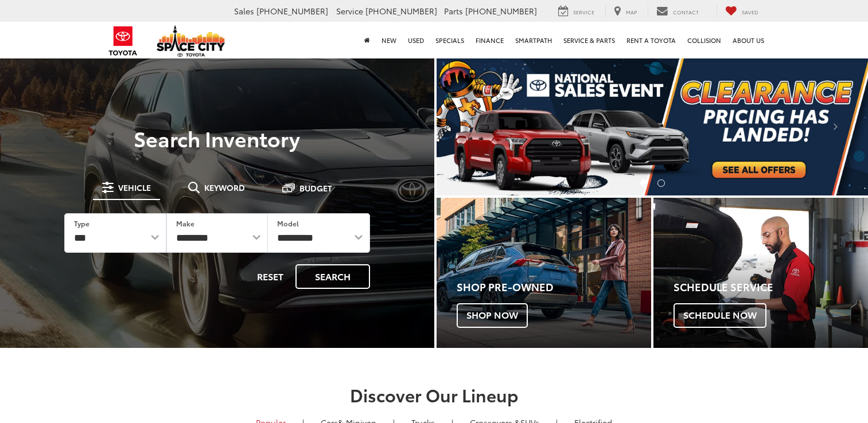 Image resolution: width=868 pixels, height=423 pixels. What do you see at coordinates (625, 11) in the screenshot?
I see `a: Map` at bounding box center [625, 11].